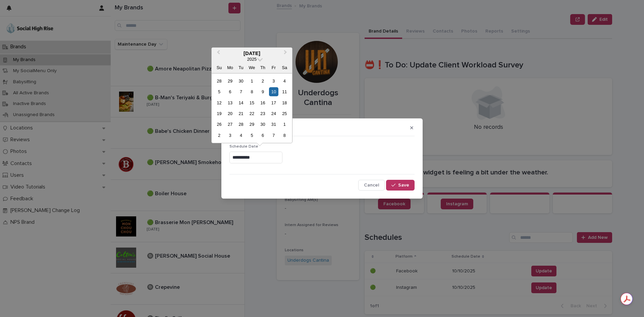 Image resolution: width=644 pixels, height=317 pixels. I want to click on div: Tu, so click(241, 67).